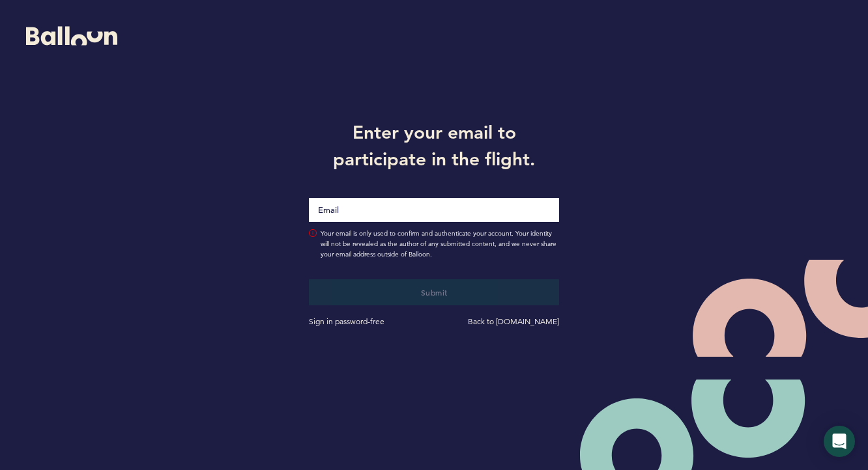 The image size is (868, 470). I want to click on span: Your email is only used to confirm and authenticate your account. Your identity will not be revea..., so click(440, 244).